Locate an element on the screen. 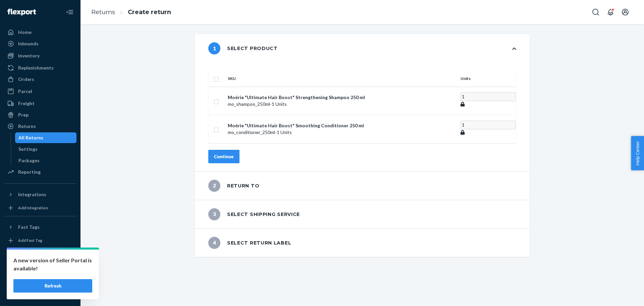 Image resolution: width=644 pixels, height=306 pixels. div: Select product is located at coordinates (243, 48).